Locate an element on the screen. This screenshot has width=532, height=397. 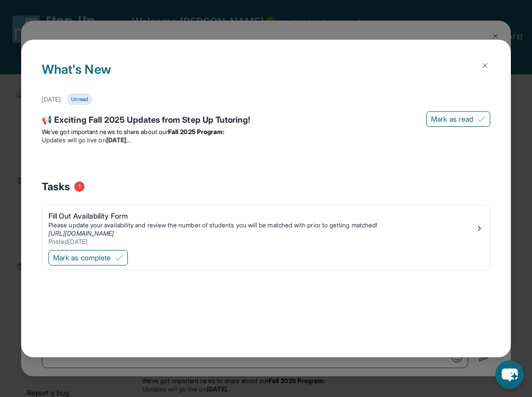
button: Mark as read is located at coordinates (458, 119).